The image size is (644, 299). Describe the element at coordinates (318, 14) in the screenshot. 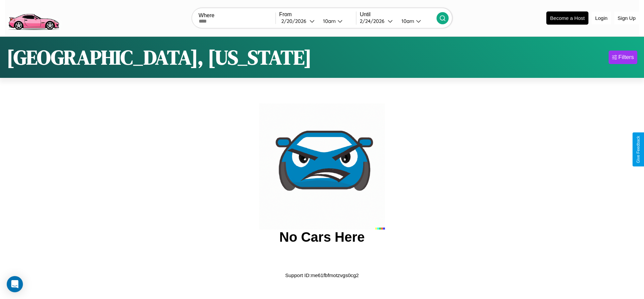

I see `label: From` at that location.